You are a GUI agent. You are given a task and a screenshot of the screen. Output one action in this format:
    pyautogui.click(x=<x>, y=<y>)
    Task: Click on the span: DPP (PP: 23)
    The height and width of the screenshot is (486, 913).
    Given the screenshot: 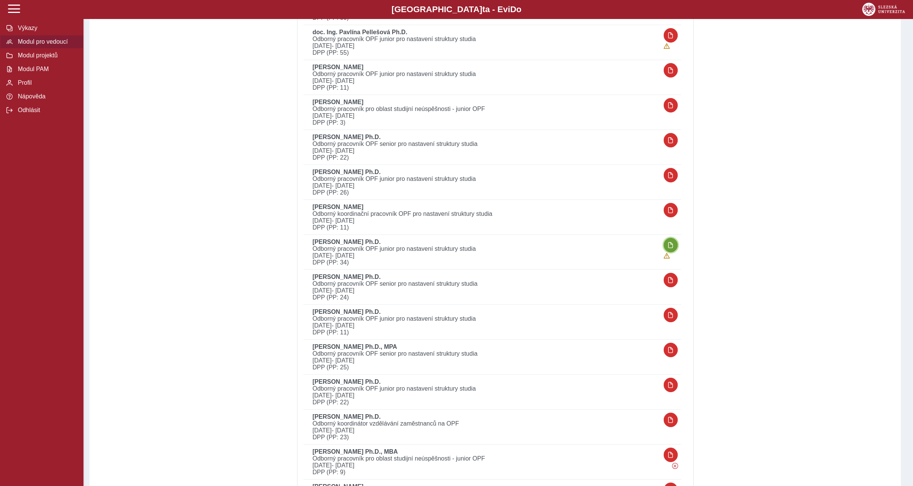 What is the action you would take?
    pyautogui.click(x=485, y=437)
    